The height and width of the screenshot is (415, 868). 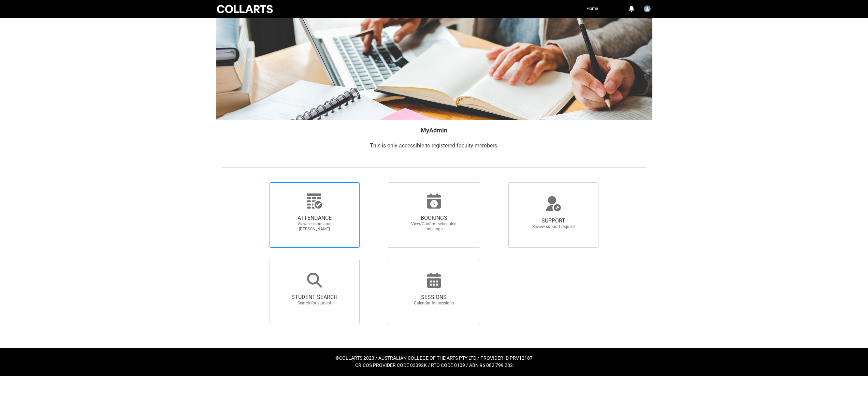 What do you see at coordinates (648, 9) in the screenshot?
I see `img: Chrissie Vincent` at bounding box center [648, 9].